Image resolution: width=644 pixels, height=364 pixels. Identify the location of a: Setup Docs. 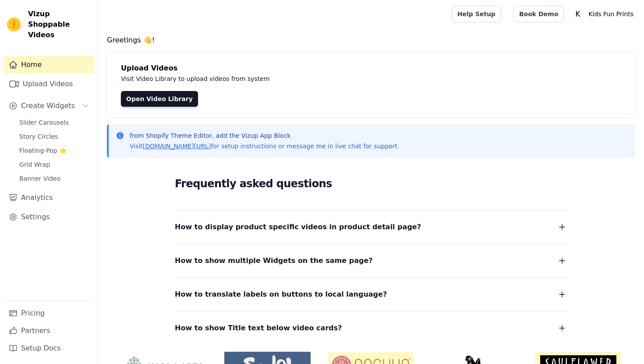
(49, 349).